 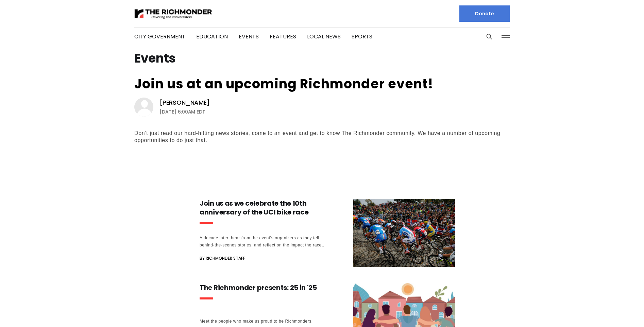 What do you see at coordinates (485, 14) in the screenshot?
I see `a: Donate` at bounding box center [485, 14].